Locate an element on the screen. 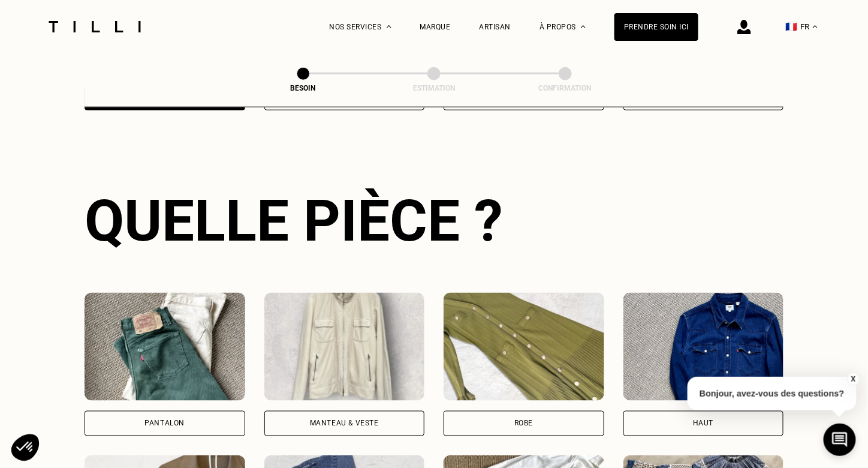 Image resolution: width=868 pixels, height=468 pixels. img: Tilli retouche votre Robe is located at coordinates (524, 346).